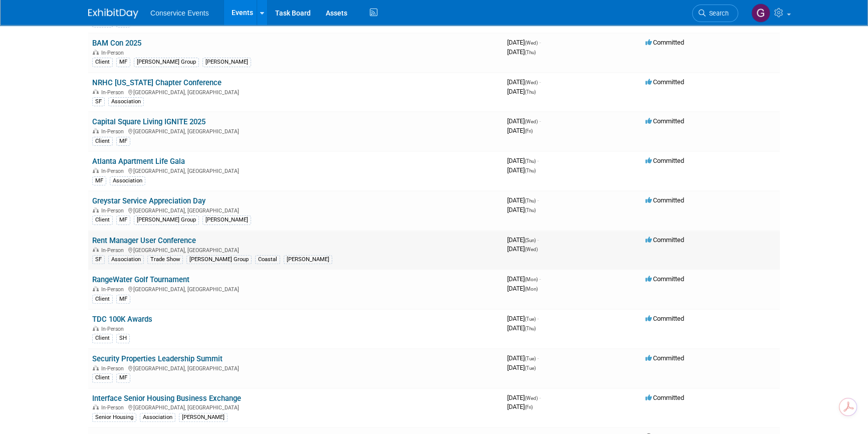 This screenshot has height=434, width=868. I want to click on img: Gayle Reese, so click(760, 13).